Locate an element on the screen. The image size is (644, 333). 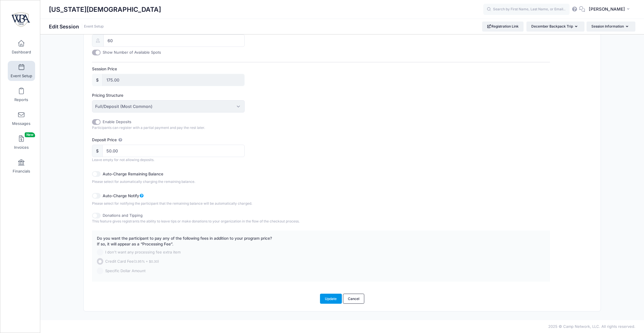
span: This feature gives registrants the ability to leave tips or make donations to your organization i... is located at coordinates (196, 221).